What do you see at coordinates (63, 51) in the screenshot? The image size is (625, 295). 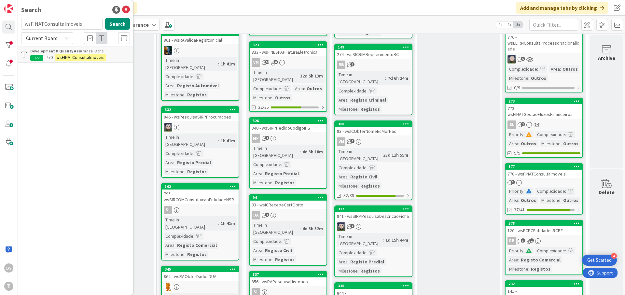 I see `b: Development & Quality Assurance ›` at bounding box center [63, 51].